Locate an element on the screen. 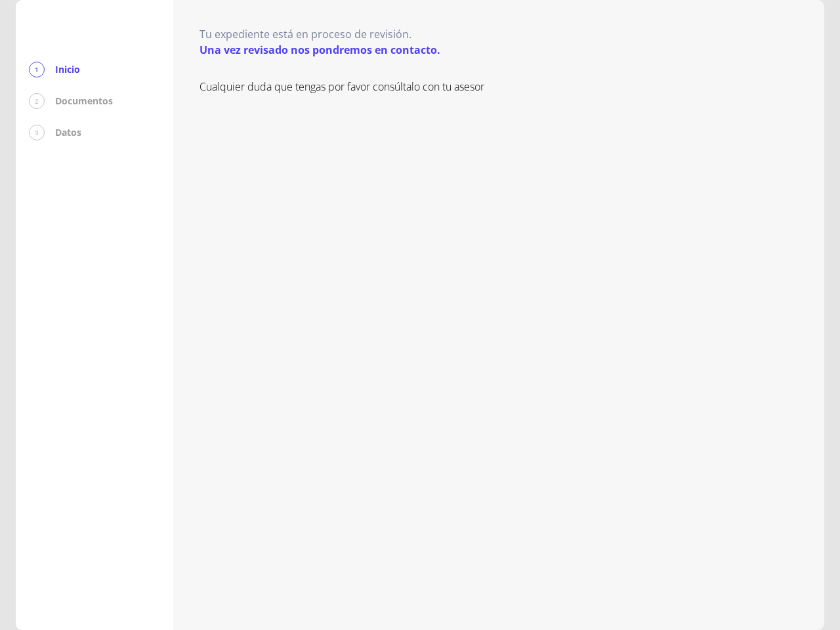 The height and width of the screenshot is (630, 840). p: Inicio is located at coordinates (67, 70).